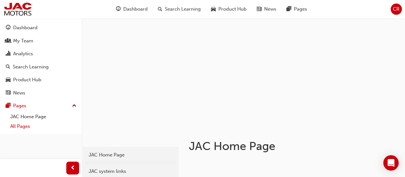 This screenshot has height=177, width=405. Describe the element at coordinates (132, 9) in the screenshot. I see `a: guage-iconDashboard` at that location.